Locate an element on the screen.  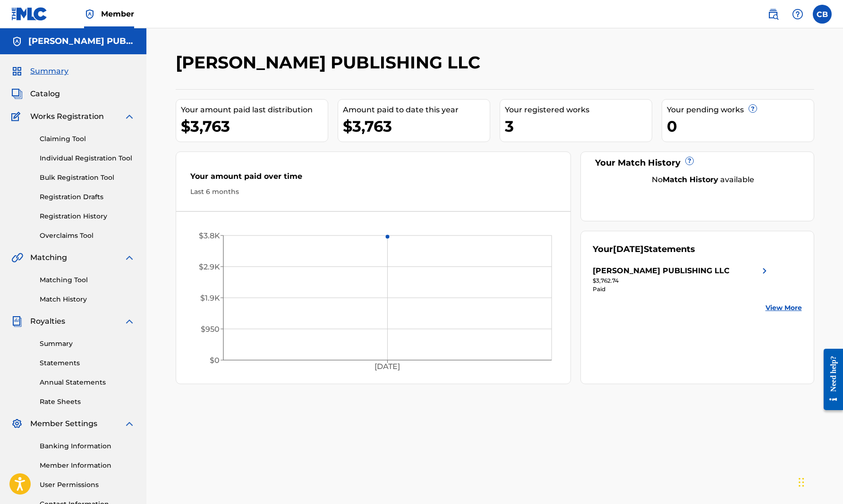
a: Member Information is located at coordinates (87, 465).